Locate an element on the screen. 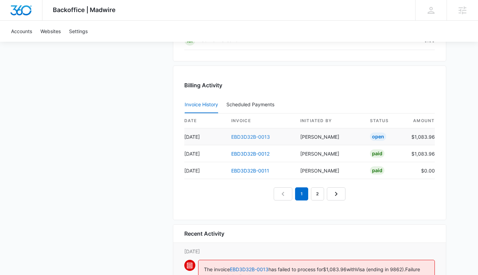  td: $0.00 is located at coordinates (420, 171).